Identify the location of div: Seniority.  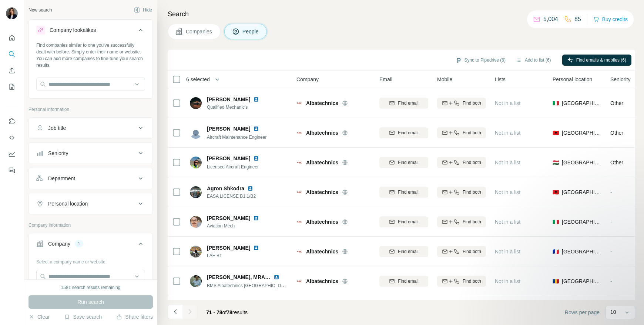
(58, 153).